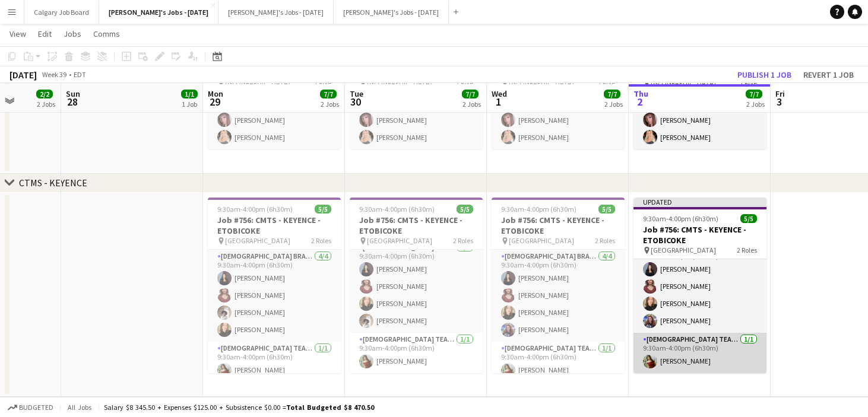 This screenshot has height=417, width=868. I want to click on a: Edit, so click(45, 34).